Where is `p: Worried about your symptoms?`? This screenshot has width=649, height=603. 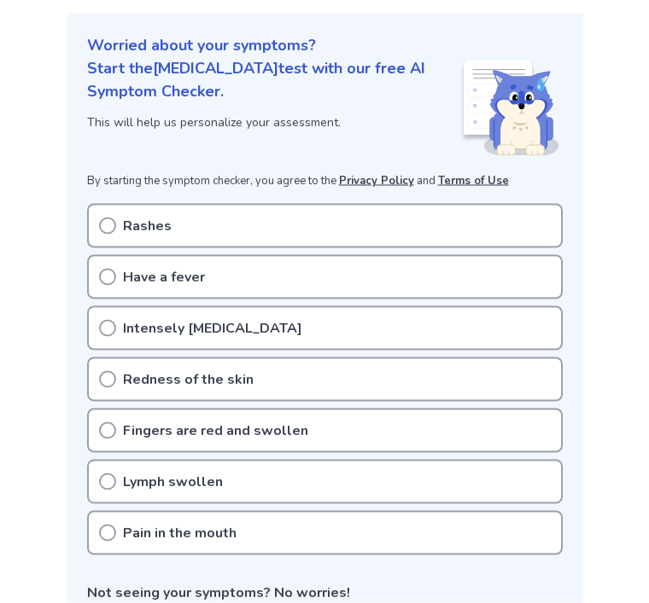
p: Worried about your symptoms? is located at coordinates (324, 45).